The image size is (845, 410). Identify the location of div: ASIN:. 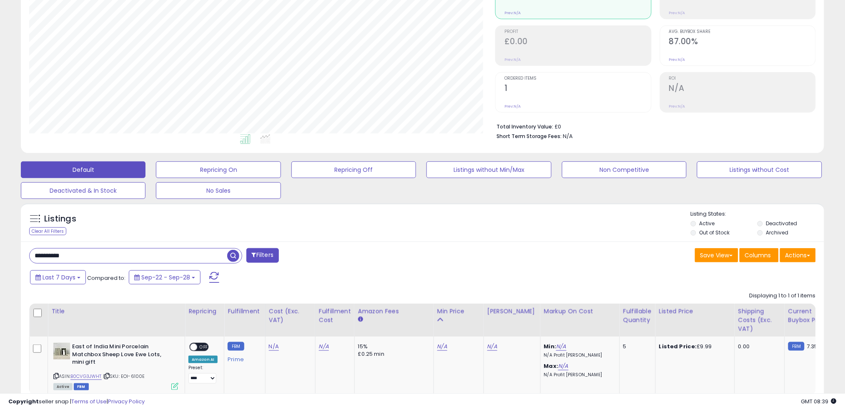
(116, 366).